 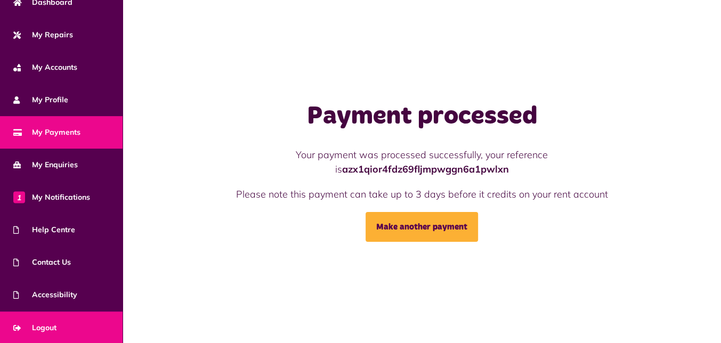 What do you see at coordinates (52, 197) in the screenshot?
I see `span: My Notifications` at bounding box center [52, 197].